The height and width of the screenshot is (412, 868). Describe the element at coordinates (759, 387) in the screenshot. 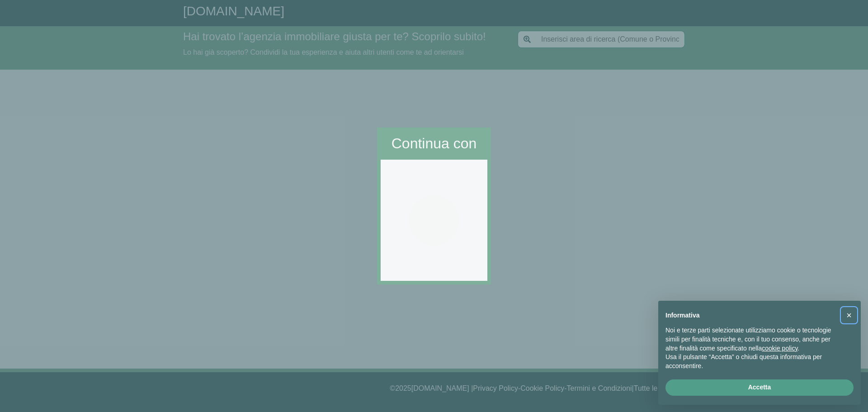

I see `button: Accetta` at that location.